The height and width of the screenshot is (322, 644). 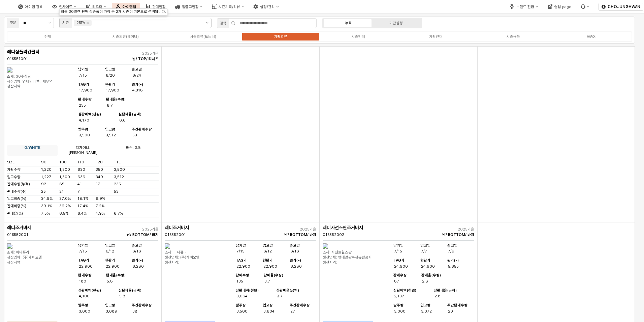 I want to click on div: 시즌용품, so click(x=514, y=36).